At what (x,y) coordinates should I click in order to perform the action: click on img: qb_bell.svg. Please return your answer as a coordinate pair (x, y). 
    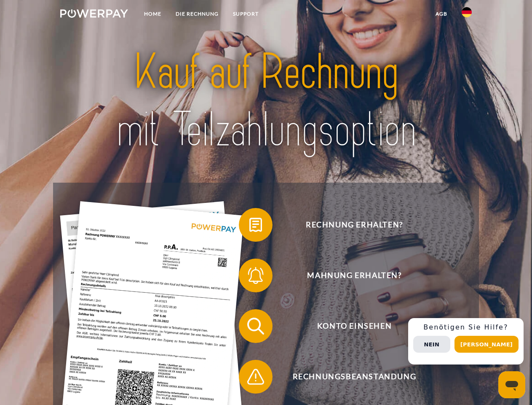
    Looking at the image, I should click on (256, 275).